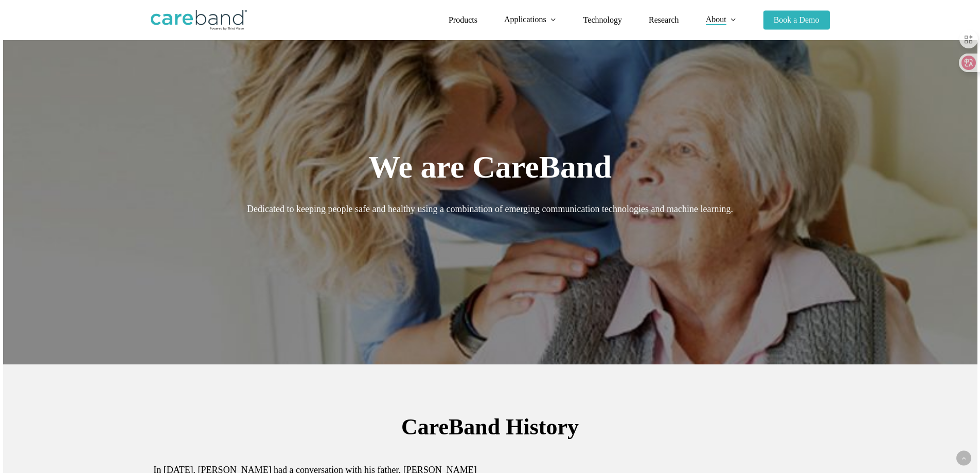 Image resolution: width=980 pixels, height=473 pixels. What do you see at coordinates (721, 20) in the screenshot?
I see `a: About` at bounding box center [721, 20].